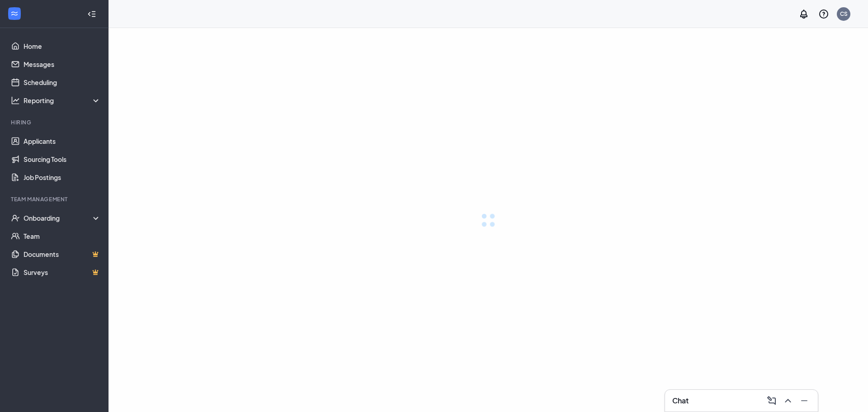  Describe the element at coordinates (771, 401) in the screenshot. I see `svg: ComposeMessage` at that location.